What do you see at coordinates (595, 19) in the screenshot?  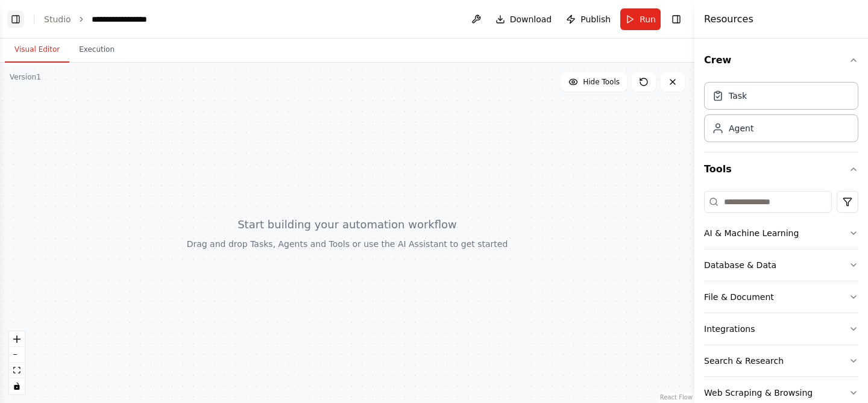 I see `span: Publish` at bounding box center [595, 19].